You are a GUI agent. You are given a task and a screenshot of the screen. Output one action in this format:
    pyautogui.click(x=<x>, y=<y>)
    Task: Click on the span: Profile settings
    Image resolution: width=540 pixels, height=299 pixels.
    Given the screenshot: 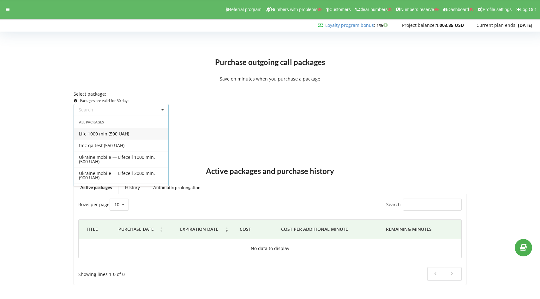 What is the action you would take?
    pyautogui.click(x=497, y=9)
    